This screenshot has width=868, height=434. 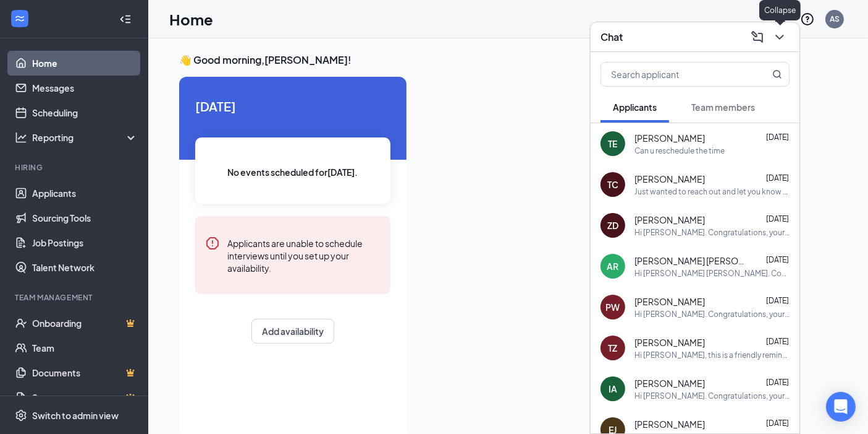 I want to click on svg: Collapse, so click(x=125, y=19).